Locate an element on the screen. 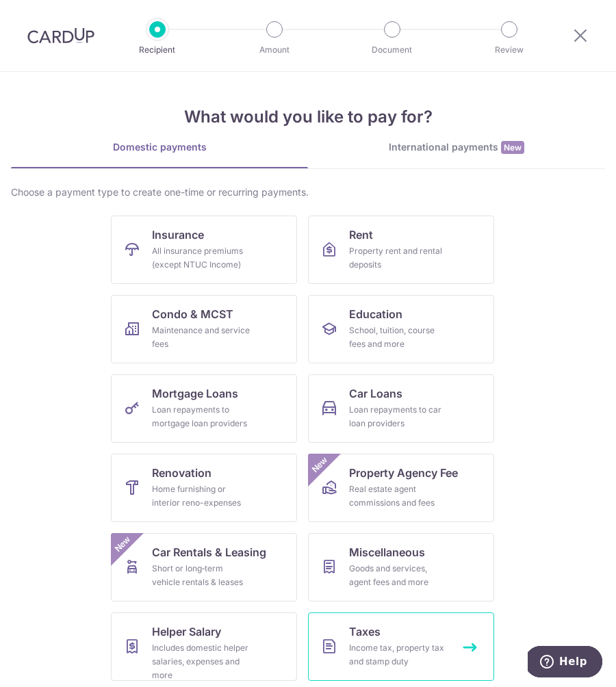 Image resolution: width=616 pixels, height=687 pixels. div: School, tuition, course fees and more is located at coordinates (398, 338).